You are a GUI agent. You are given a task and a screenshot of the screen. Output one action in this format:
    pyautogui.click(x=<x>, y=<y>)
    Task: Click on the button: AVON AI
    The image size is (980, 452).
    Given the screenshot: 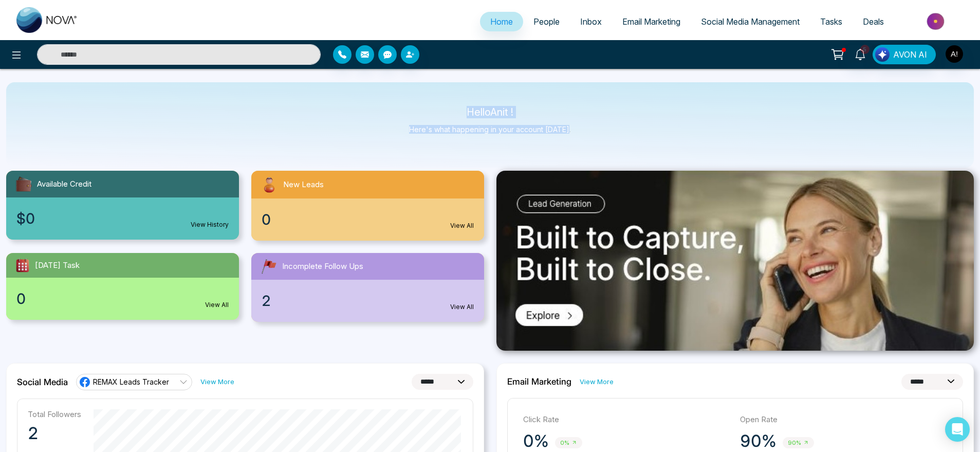 What is the action you would take?
    pyautogui.click(x=904, y=55)
    